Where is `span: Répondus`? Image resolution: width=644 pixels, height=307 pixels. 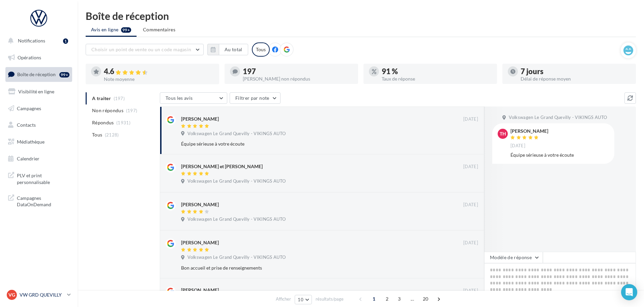
span: Répondus is located at coordinates (103, 122).